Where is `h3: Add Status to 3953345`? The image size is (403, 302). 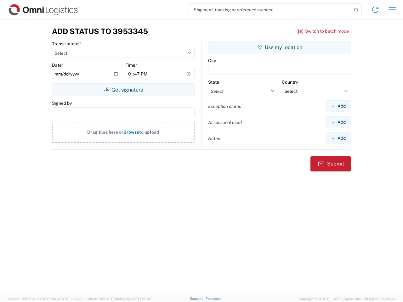 h3: Add Status to 3953345 is located at coordinates (100, 31).